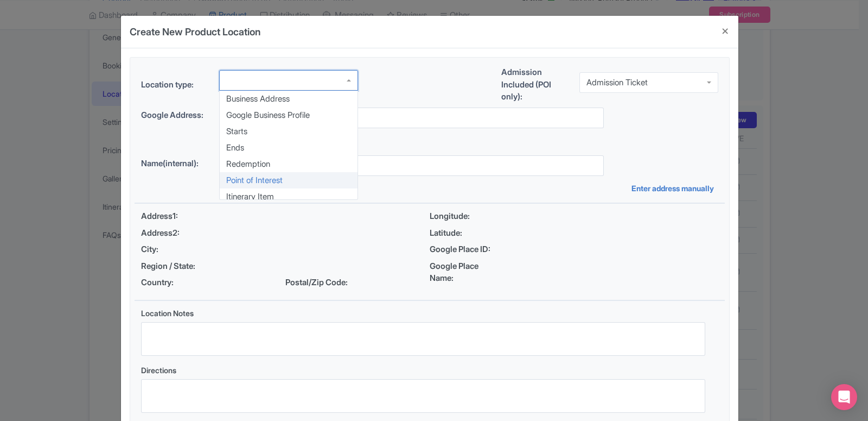  What do you see at coordinates (844, 397) in the screenshot?
I see `div: Open Intercom Messenger` at bounding box center [844, 397].